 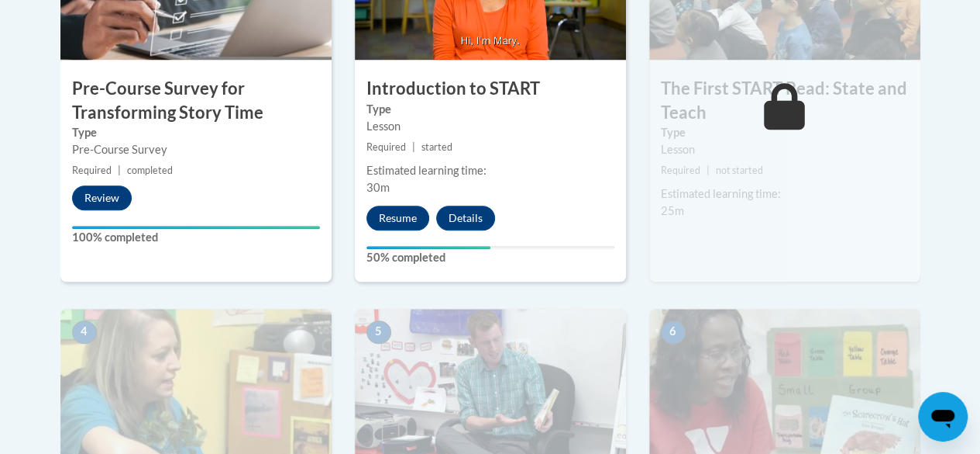 What do you see at coordinates (491, 89) in the screenshot?
I see `h3: Introduction to START` at bounding box center [491, 89].